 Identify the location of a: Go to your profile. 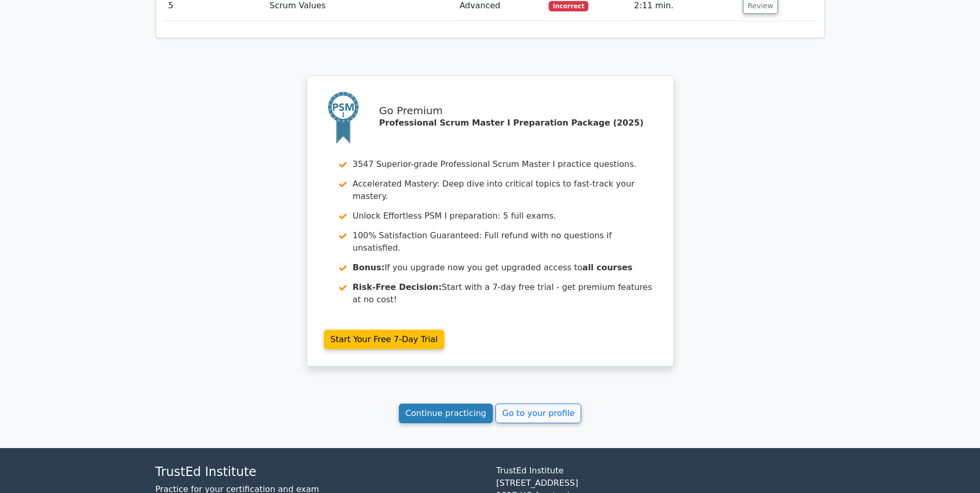
(538, 414).